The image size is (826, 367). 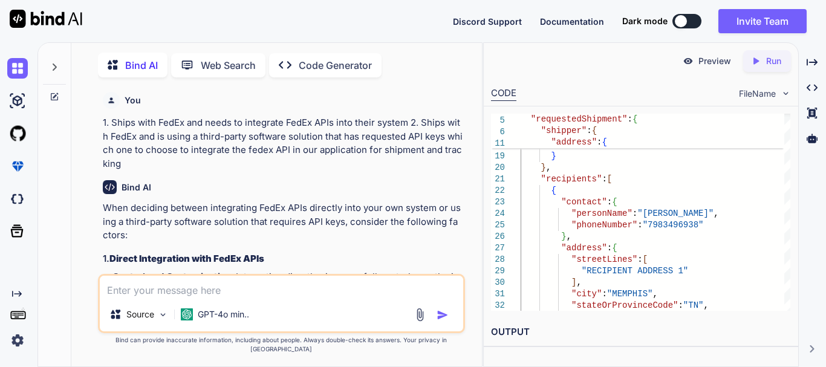 What do you see at coordinates (488, 21) in the screenshot?
I see `span: Discord Support` at bounding box center [488, 21].